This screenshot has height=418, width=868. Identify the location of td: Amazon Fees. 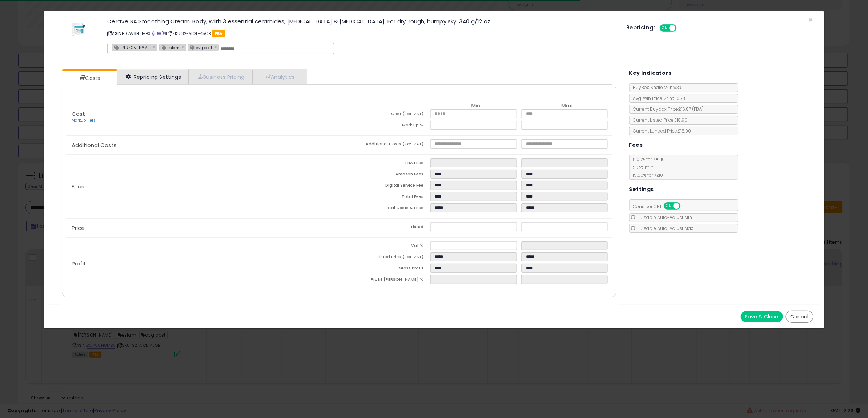
(385, 175).